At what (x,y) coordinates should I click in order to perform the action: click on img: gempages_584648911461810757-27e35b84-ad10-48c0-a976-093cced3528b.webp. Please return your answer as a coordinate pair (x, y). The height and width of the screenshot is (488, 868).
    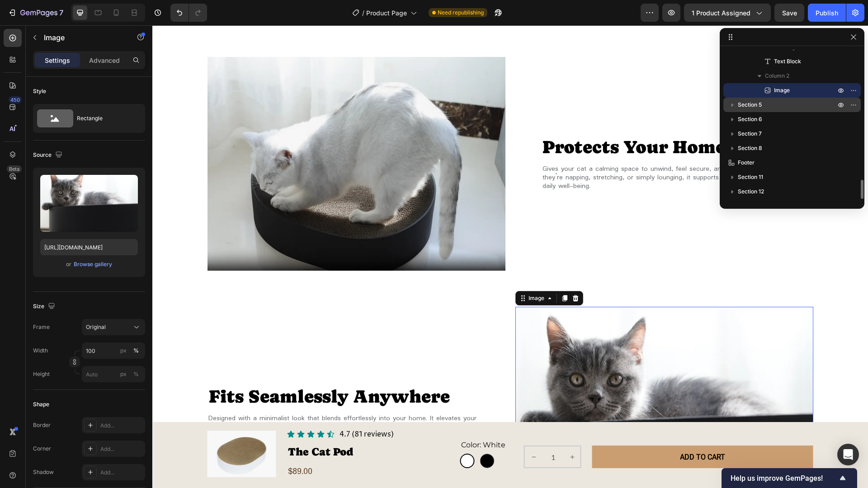
    Looking at the image, I should click on (204, 138).